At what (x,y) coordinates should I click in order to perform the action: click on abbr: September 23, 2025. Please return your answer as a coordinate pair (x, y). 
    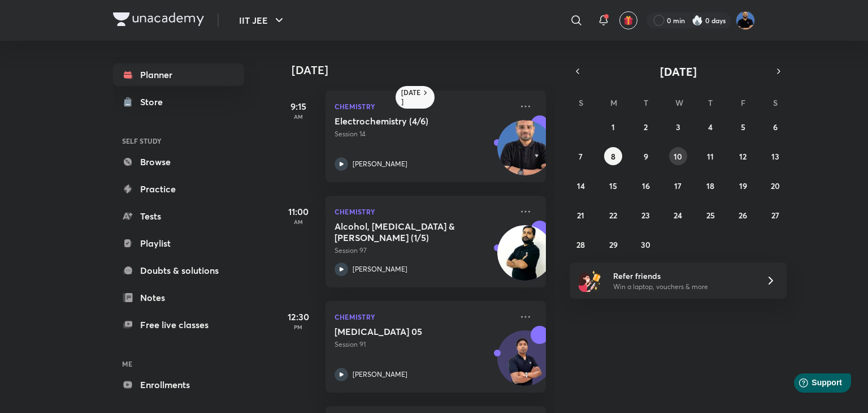
    Looking at the image, I should click on (645, 215).